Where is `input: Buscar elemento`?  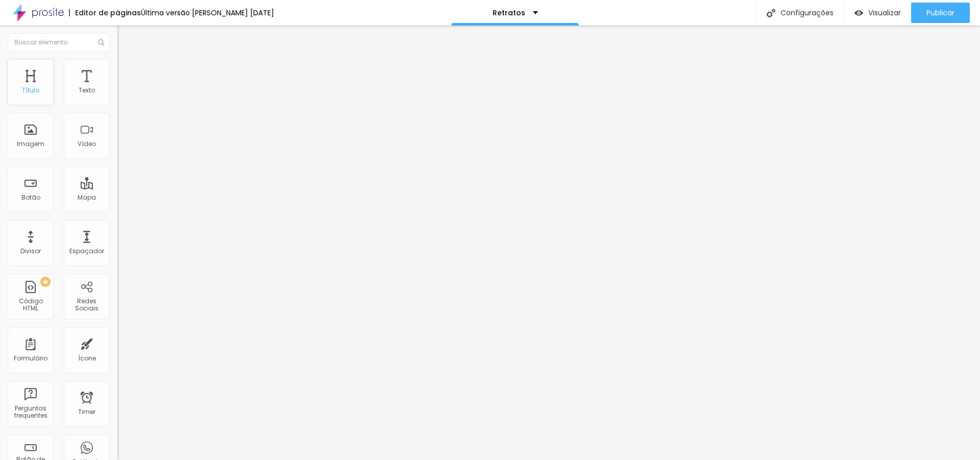 input: Buscar elemento is located at coordinates (59, 42).